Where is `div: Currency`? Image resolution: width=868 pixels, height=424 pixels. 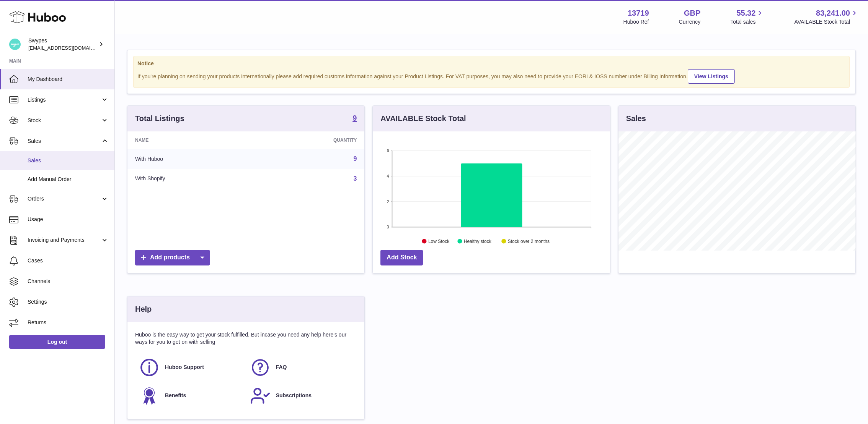
div: Currency is located at coordinates (689, 22).